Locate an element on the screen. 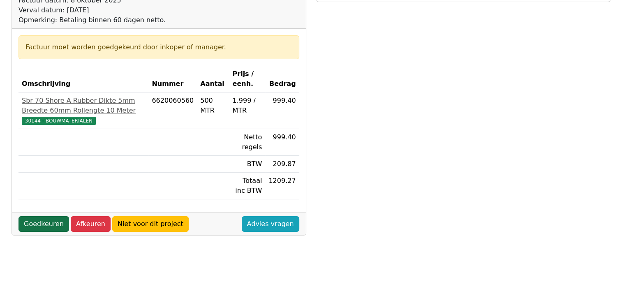  td: 1209.27 is located at coordinates (282, 186).